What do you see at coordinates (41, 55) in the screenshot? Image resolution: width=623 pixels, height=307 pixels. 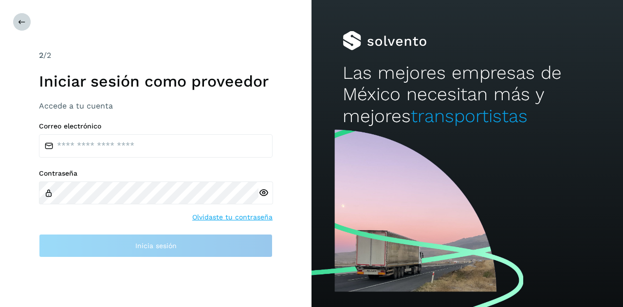 I see `span: 2` at bounding box center [41, 55].